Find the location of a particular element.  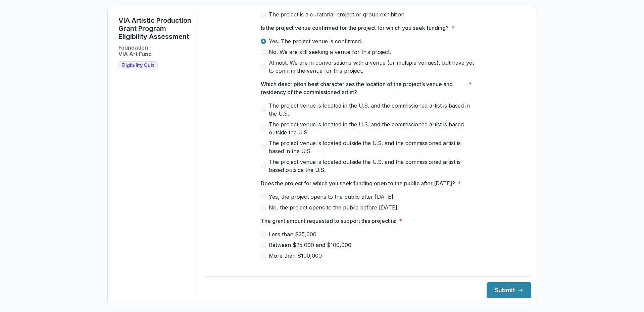

span: Almost. We are in conversations with a venue (or multiple venues), but have yet to confirm the ve... is located at coordinates (372, 66).